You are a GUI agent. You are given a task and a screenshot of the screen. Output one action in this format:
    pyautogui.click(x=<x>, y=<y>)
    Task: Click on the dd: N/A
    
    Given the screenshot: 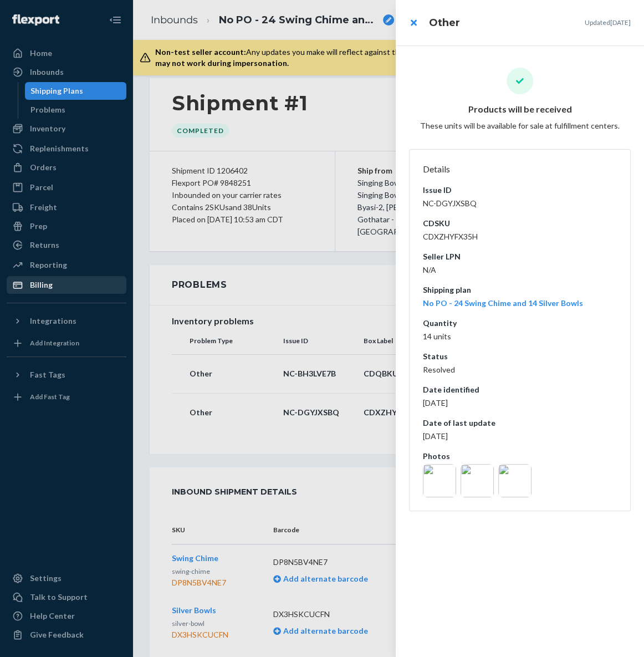 What is the action you would take?
    pyautogui.click(x=520, y=270)
    